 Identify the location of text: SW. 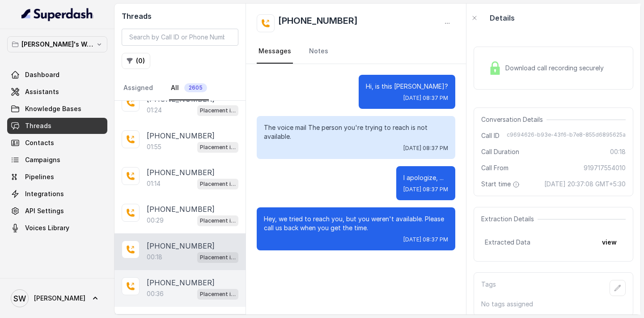
(20, 298).